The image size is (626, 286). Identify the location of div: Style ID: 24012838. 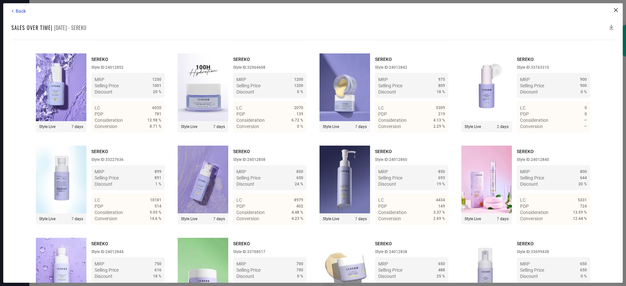
(411, 252).